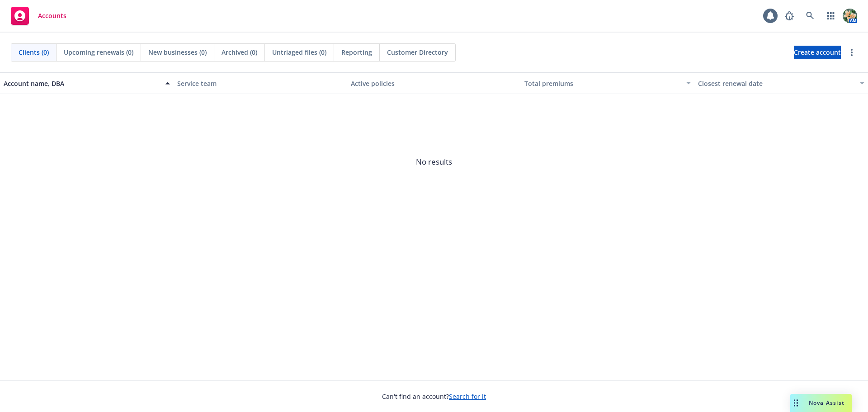 The width and height of the screenshot is (868, 412). I want to click on div: Account name, DBA, so click(82, 83).